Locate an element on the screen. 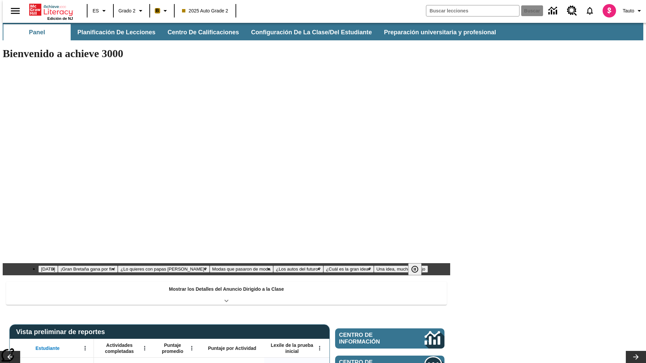 This screenshot has height=363, width=646. button: Boost El color de la clase es anaranjado claro. Cambiar el color de la clase. is located at coordinates (162, 11).